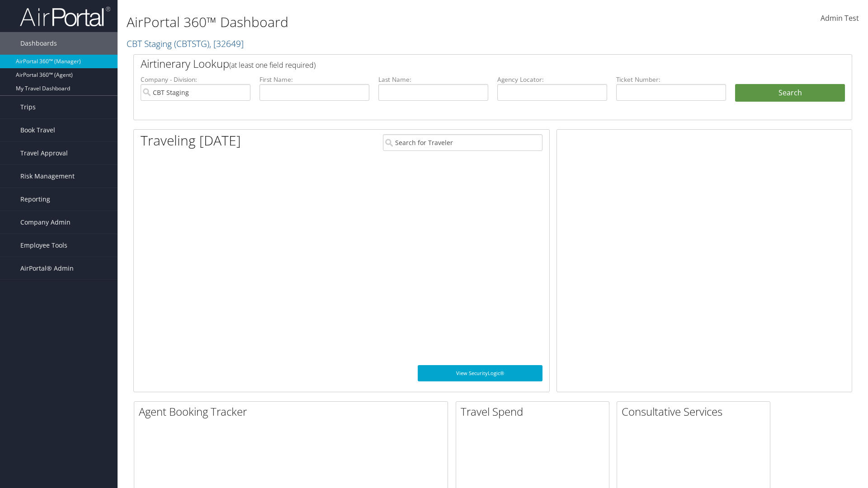 The image size is (868, 488). What do you see at coordinates (839, 18) in the screenshot?
I see `span: Admin Test` at bounding box center [839, 18].